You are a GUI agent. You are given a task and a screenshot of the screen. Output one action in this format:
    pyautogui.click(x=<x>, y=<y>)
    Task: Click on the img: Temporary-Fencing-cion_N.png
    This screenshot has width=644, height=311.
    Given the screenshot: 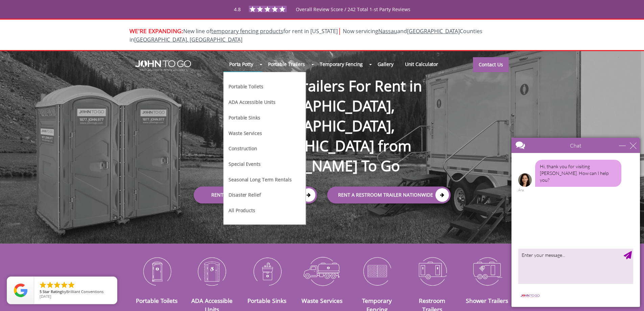 What is the action you would take?
    pyautogui.click(x=377, y=271)
    